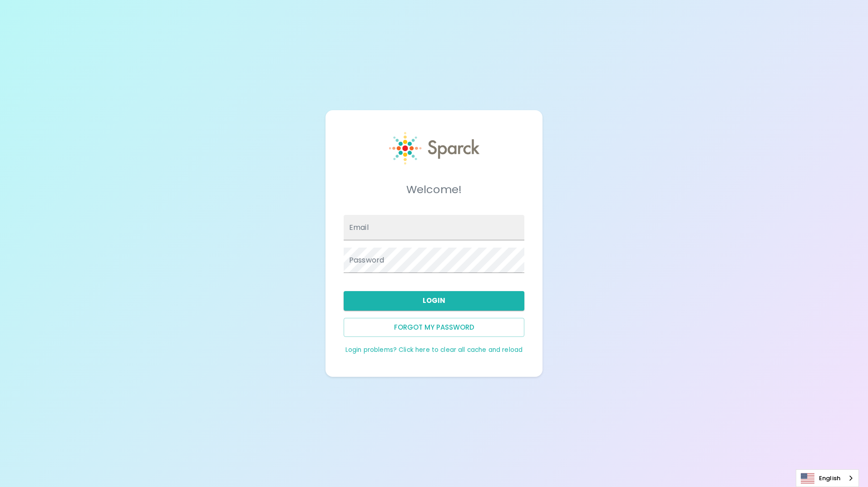 Image resolution: width=868 pixels, height=487 pixels. I want to click on h5: Welcome!, so click(434, 190).